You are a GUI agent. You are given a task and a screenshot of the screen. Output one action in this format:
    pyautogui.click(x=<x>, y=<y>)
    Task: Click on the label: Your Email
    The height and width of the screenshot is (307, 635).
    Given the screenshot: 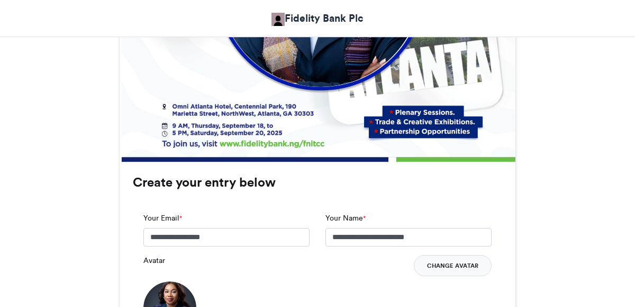 What is the action you would take?
    pyautogui.click(x=163, y=218)
    